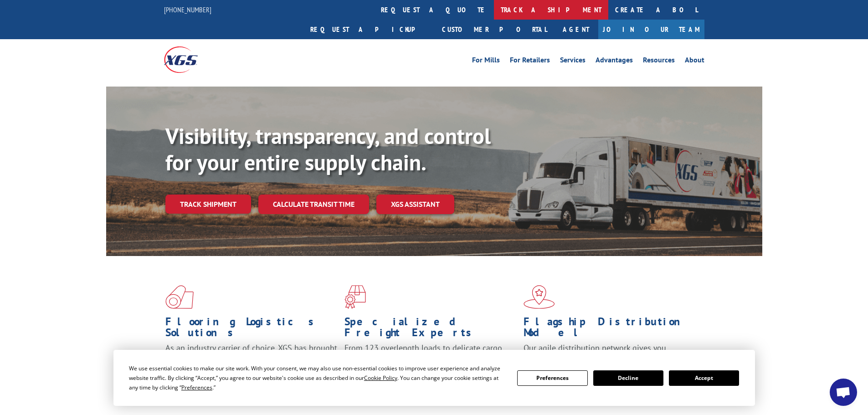 The height and width of the screenshot is (415, 868). Describe the element at coordinates (369, 29) in the screenshot. I see `a: Request a pickup` at that location.